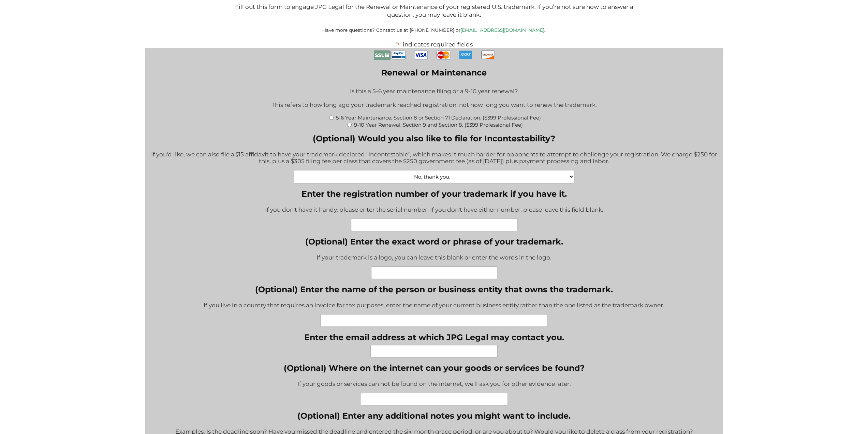 Image resolution: width=868 pixels, height=434 pixels. I want to click on label: (Optional) Would you also like to file for Incontestability?, so click(434, 138).